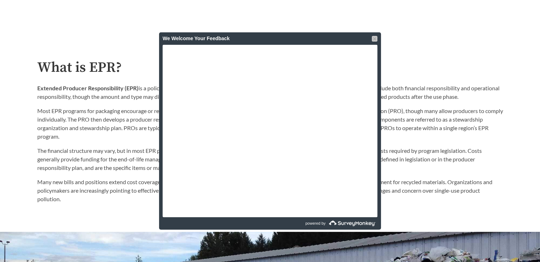  Describe the element at coordinates (324, 223) in the screenshot. I see `a: powered by` at that location.